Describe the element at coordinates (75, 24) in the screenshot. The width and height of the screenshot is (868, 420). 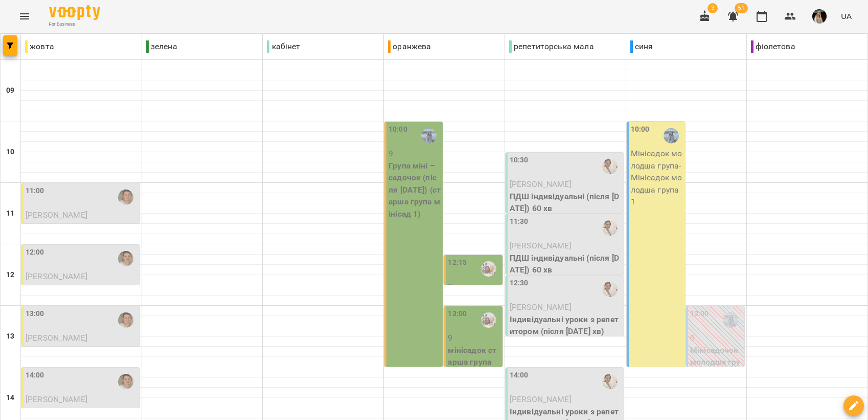
I see `span: For Business` at that location.